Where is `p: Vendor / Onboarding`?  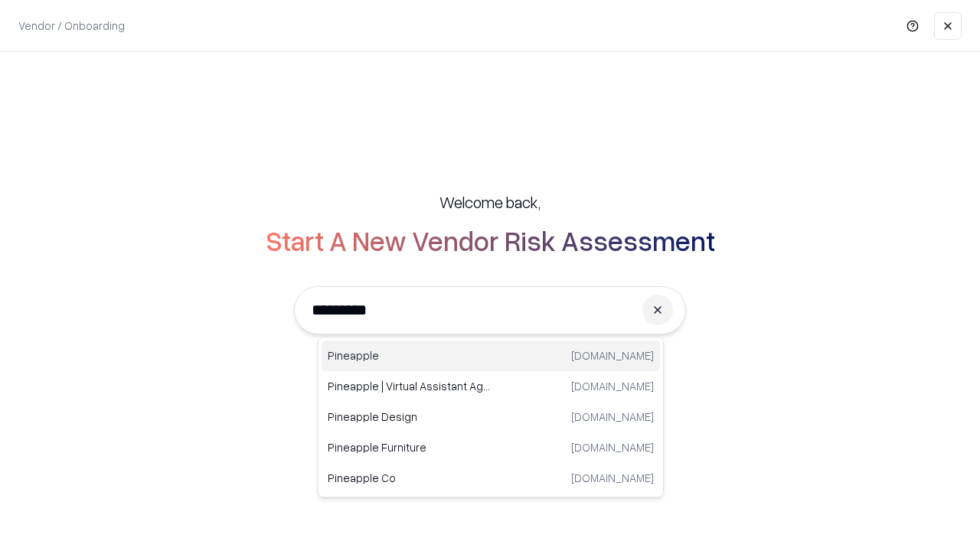
p: Vendor / Onboarding is located at coordinates (72, 25).